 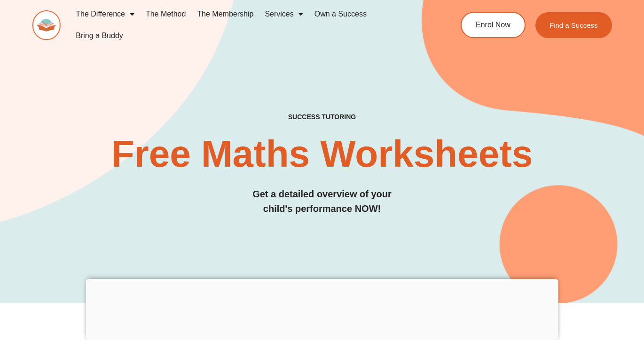 What do you see at coordinates (249, 25) in the screenshot?
I see `nav: Menu` at bounding box center [249, 25].